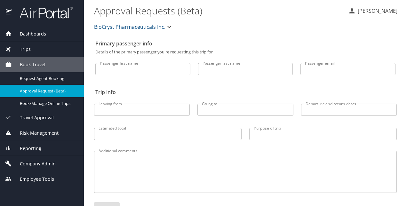 The image size is (407, 206). What do you see at coordinates (9, 12) in the screenshot?
I see `img: icon-airportal.png` at bounding box center [9, 12].